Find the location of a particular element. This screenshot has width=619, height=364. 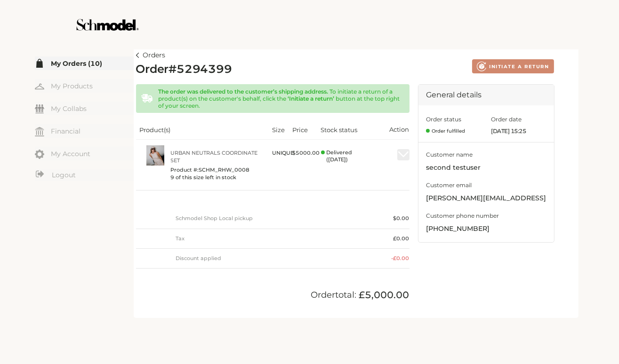

div: UNIQUE is located at coordinates (283, 153).